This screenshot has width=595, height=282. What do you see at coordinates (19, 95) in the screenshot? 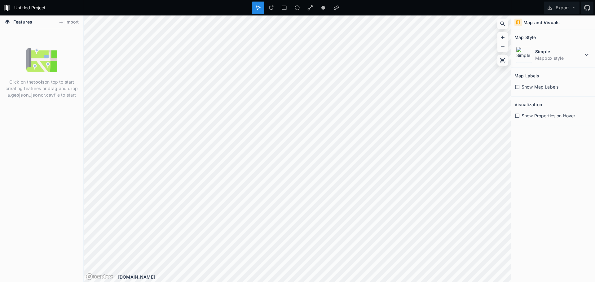
I see `strong: .geojson` at bounding box center [19, 95].